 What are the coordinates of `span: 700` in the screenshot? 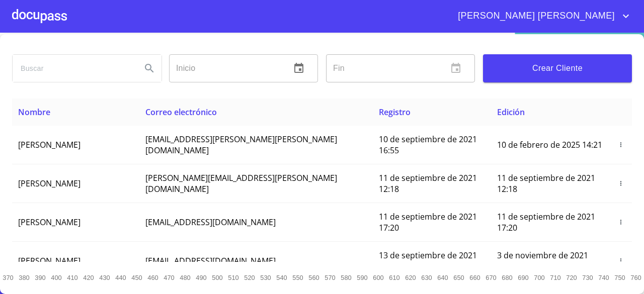 It's located at (539, 278).